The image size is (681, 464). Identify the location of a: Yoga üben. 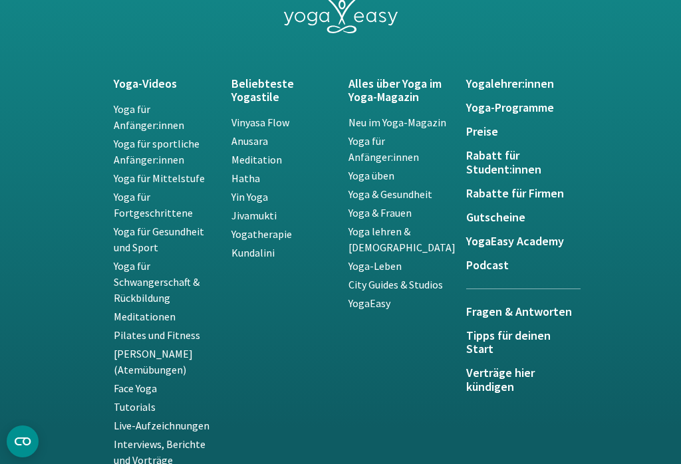
(371, 176).